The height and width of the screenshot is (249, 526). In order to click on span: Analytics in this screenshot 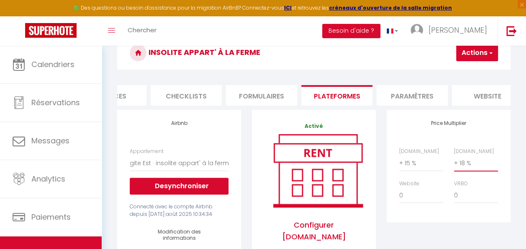, I will do `click(48, 178)`.